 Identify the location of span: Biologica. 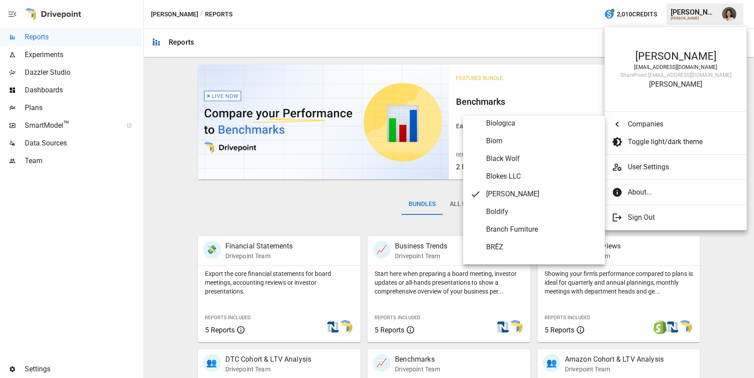
(542, 123).